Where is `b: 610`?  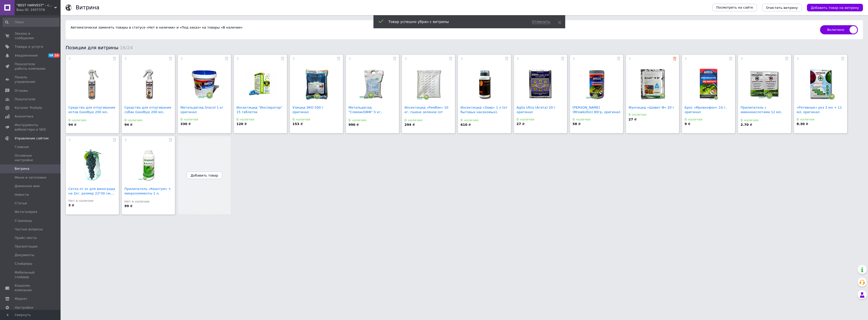
b: 610 is located at coordinates (464, 125).